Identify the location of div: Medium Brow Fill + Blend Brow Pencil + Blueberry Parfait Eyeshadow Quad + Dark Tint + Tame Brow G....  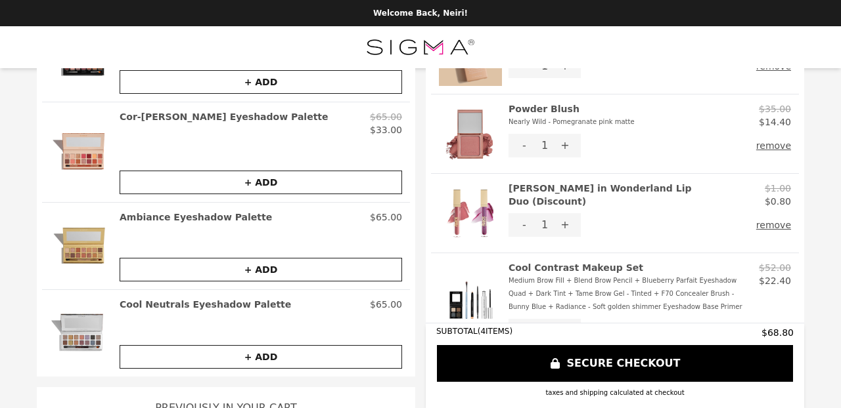
(630, 294).